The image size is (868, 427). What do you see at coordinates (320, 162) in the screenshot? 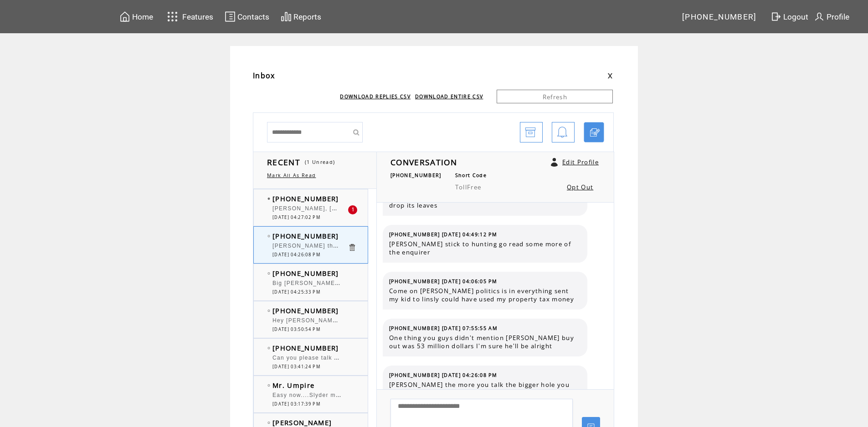
I see `span: (1 Unread)` at bounding box center [320, 162].